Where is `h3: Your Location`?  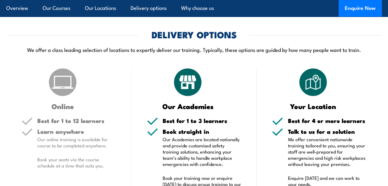 h3: Your Location is located at coordinates (313, 106).